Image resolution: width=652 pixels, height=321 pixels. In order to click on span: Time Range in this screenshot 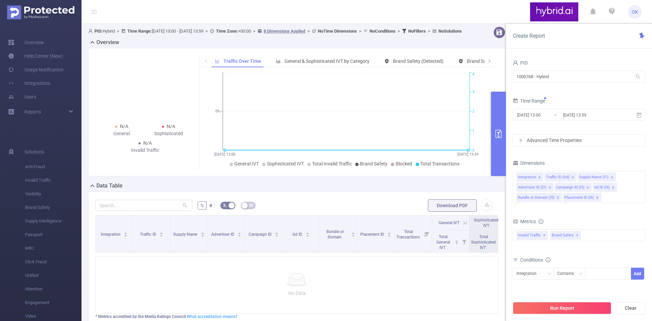, I will do `click(529, 101)`.